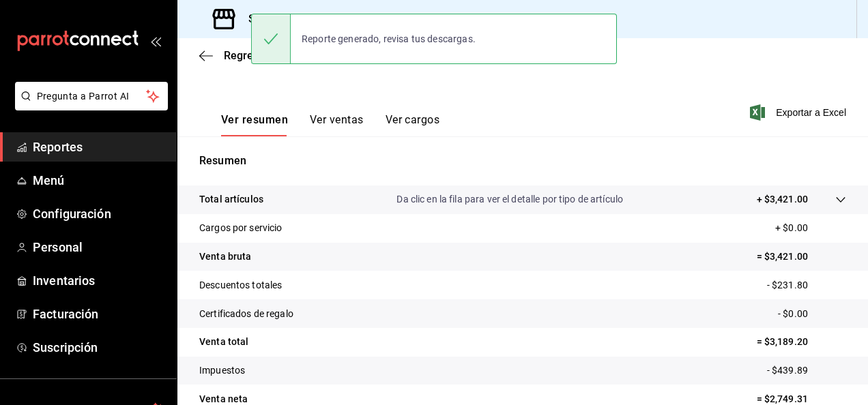 The image size is (868, 405). Describe the element at coordinates (99, 281) in the screenshot. I see `span: Inventarios` at that location.